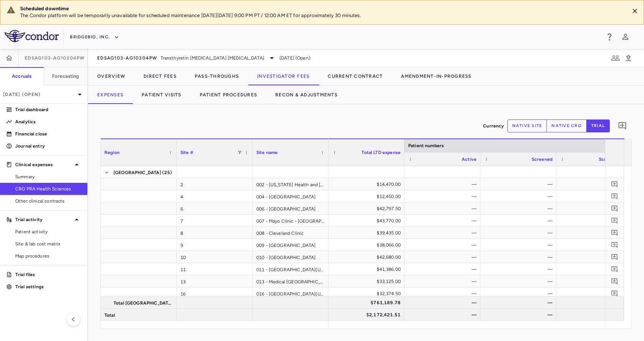 This screenshot has width=644, height=341. What do you see at coordinates (291, 233) in the screenshot?
I see `div: 008 - Cleveland Clinic` at bounding box center [291, 233].